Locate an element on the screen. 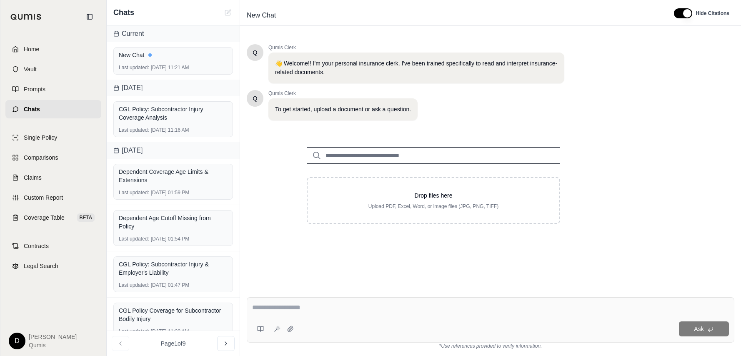 The height and width of the screenshot is (356, 741). div: CGL Policy: Subcontractor Injury Coverage Analysis is located at coordinates (173, 113).